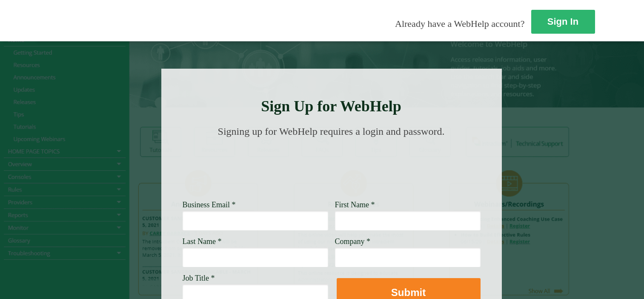  I want to click on span: Signing up for WebHelp requires a login and password., so click(331, 131).